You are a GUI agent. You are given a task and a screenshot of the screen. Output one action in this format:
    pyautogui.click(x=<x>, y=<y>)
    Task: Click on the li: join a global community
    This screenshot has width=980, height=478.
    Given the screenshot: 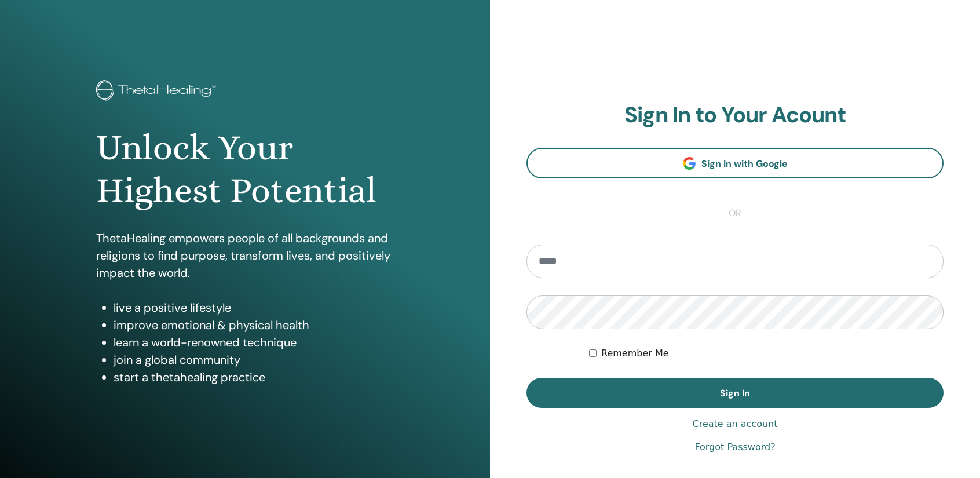 What is the action you would take?
    pyautogui.click(x=254, y=360)
    